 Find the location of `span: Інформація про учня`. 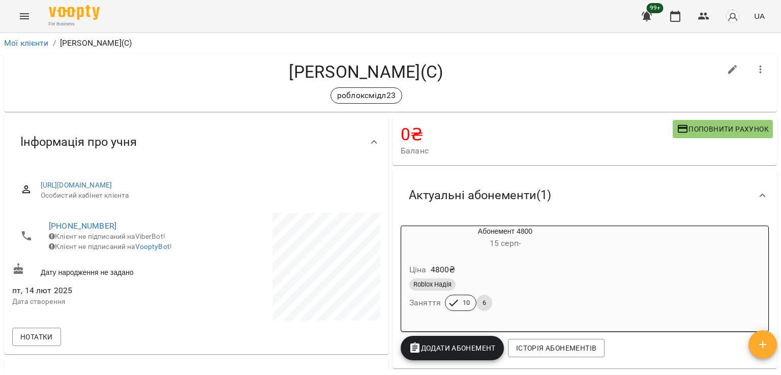

span: Інформація про учня is located at coordinates (78, 142).